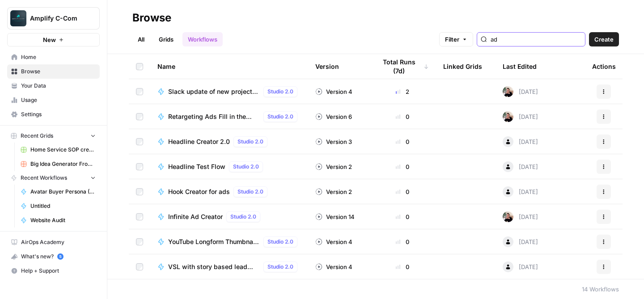  What do you see at coordinates (333, 116) in the screenshot?
I see `div: Version 6` at bounding box center [333, 116].